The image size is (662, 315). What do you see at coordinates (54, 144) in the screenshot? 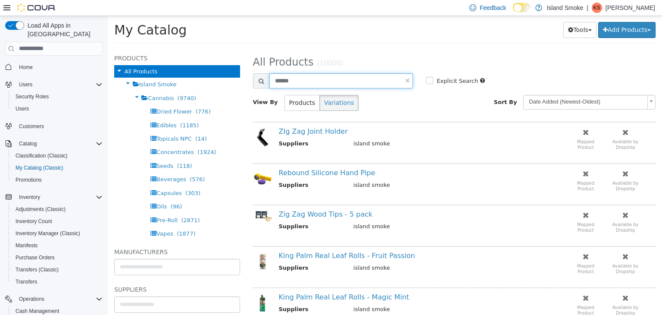
I see `button: Catalog` at bounding box center [54, 144].